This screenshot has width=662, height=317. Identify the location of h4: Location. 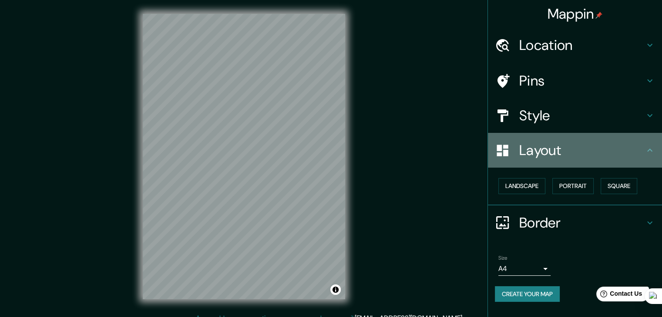
(581, 45).